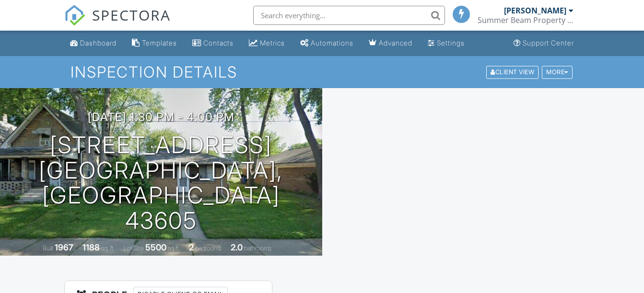 This screenshot has height=293, width=644. What do you see at coordinates (446, 43) in the screenshot?
I see `a: Settings` at bounding box center [446, 43].